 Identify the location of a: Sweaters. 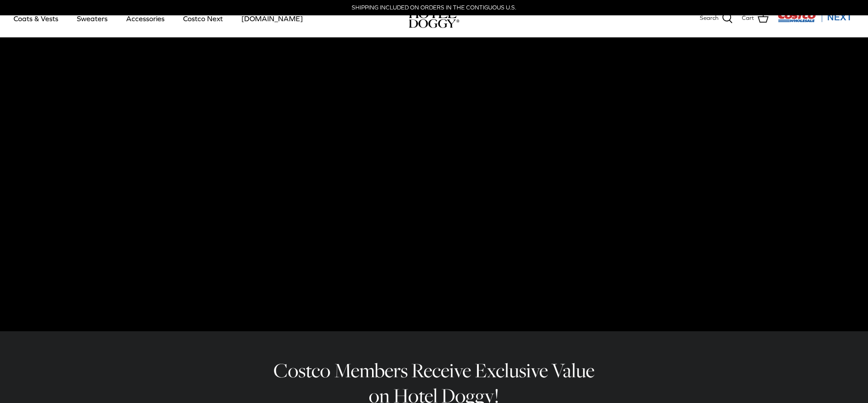
(92, 18).